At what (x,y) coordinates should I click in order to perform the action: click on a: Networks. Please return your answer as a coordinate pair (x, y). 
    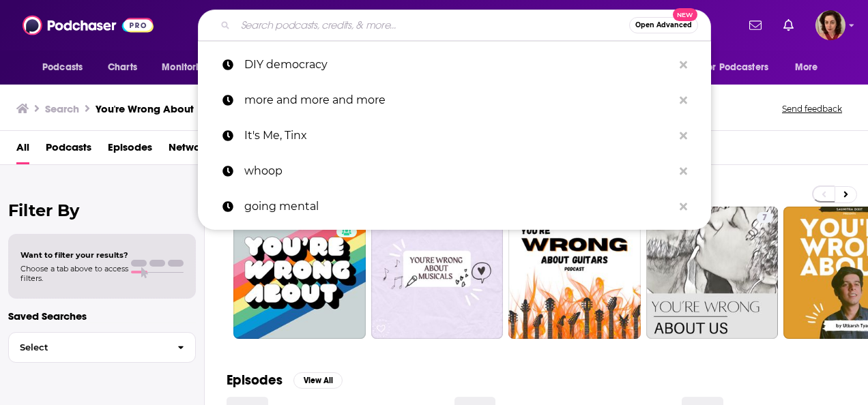
    Looking at the image, I should click on (191, 150).